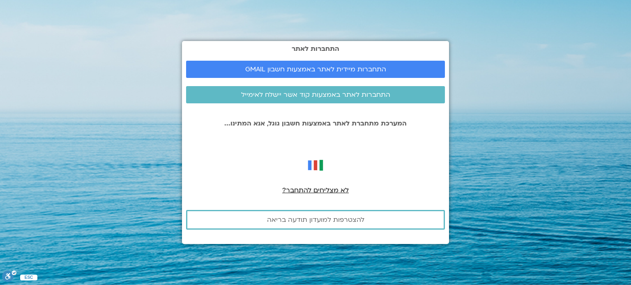  I want to click on a: התחברות לאתר באמצעות קוד אשר יישלח לאימייל, so click(315, 95).